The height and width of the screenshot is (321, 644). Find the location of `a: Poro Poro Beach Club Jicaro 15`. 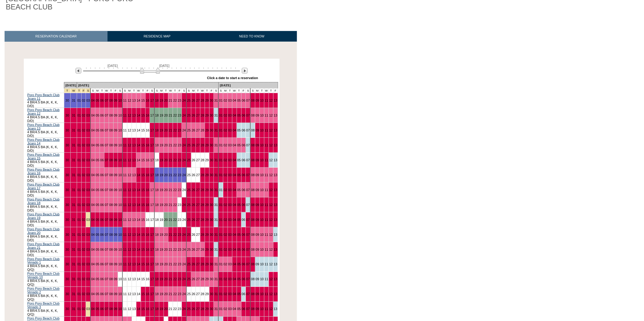

a: Poro Poro Beach Club Jicaro 15 is located at coordinates (43, 157).